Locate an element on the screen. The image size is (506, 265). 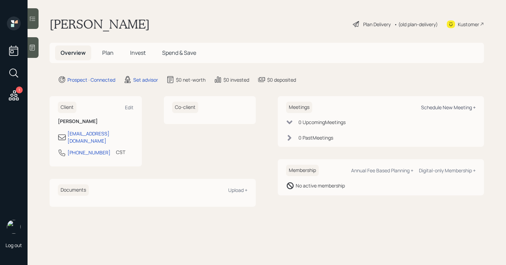
div: Kustomer is located at coordinates (468, 24).